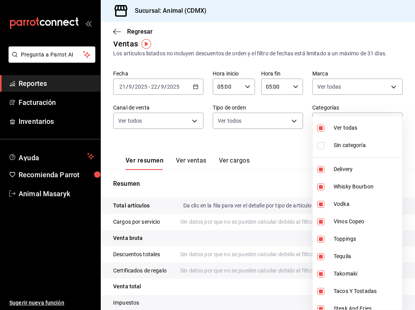  I want to click on span: Tacos Y Tostadas, so click(366, 291).